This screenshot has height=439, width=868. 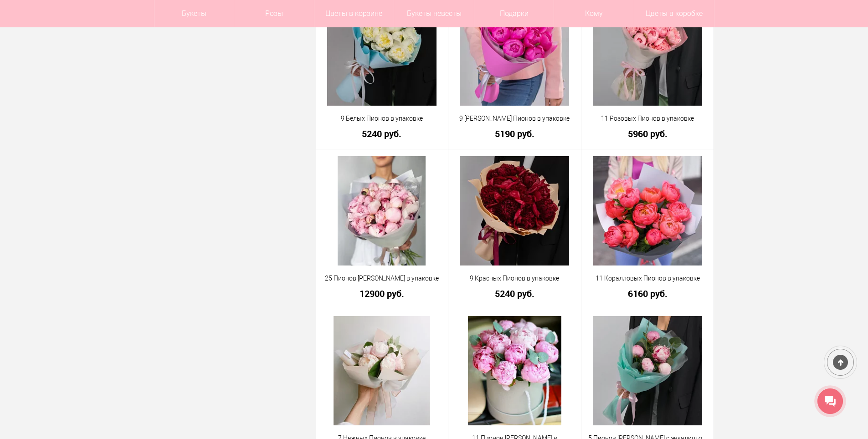 What do you see at coordinates (648, 133) in the screenshot?
I see `a: 5960 руб.` at bounding box center [648, 133].